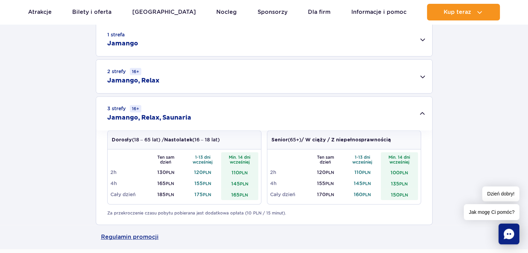  What do you see at coordinates (149, 118) in the screenshot?
I see `h2: Jamango, Relax, Saunaria` at bounding box center [149, 118].